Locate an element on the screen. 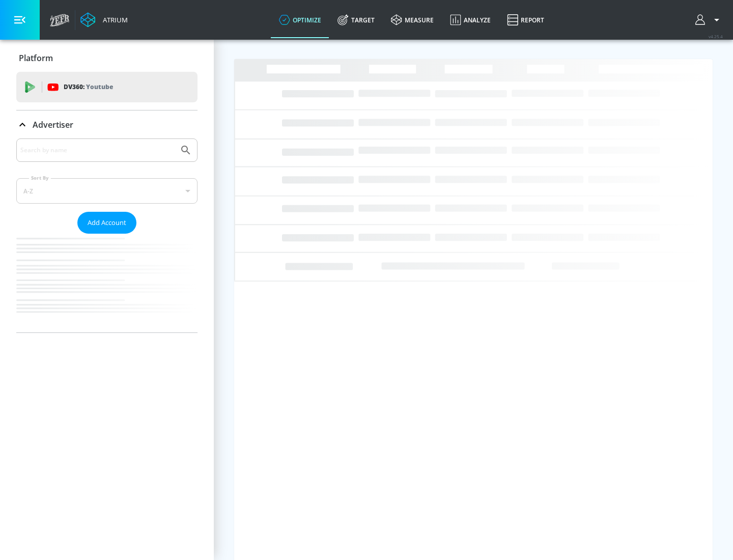  p: Advertiser is located at coordinates (53, 125).